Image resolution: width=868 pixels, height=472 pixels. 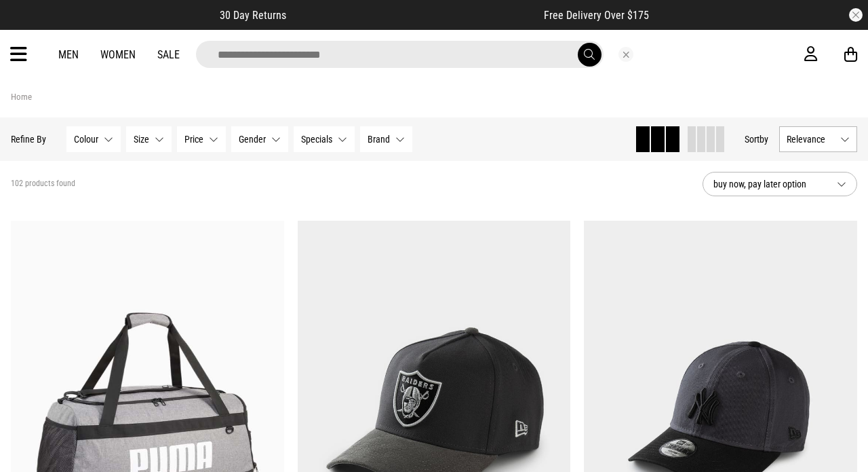 I want to click on button: Colour, so click(x=94, y=139).